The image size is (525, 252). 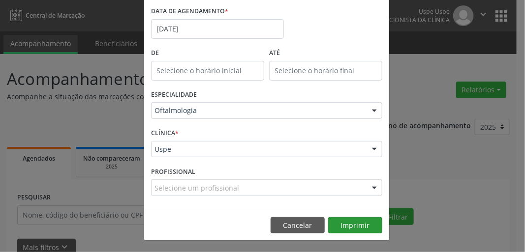 I want to click on label: De, so click(x=208, y=53).